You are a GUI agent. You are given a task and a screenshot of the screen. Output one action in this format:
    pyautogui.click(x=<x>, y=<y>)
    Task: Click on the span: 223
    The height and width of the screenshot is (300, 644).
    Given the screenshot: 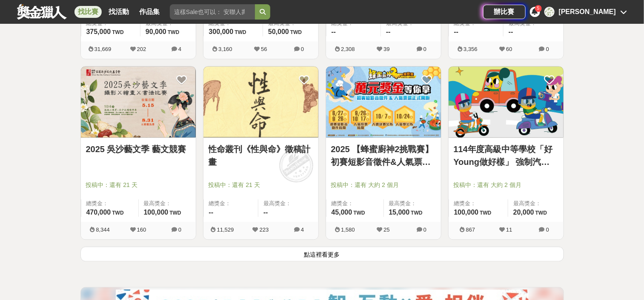 What is the action you would take?
    pyautogui.click(x=264, y=230)
    